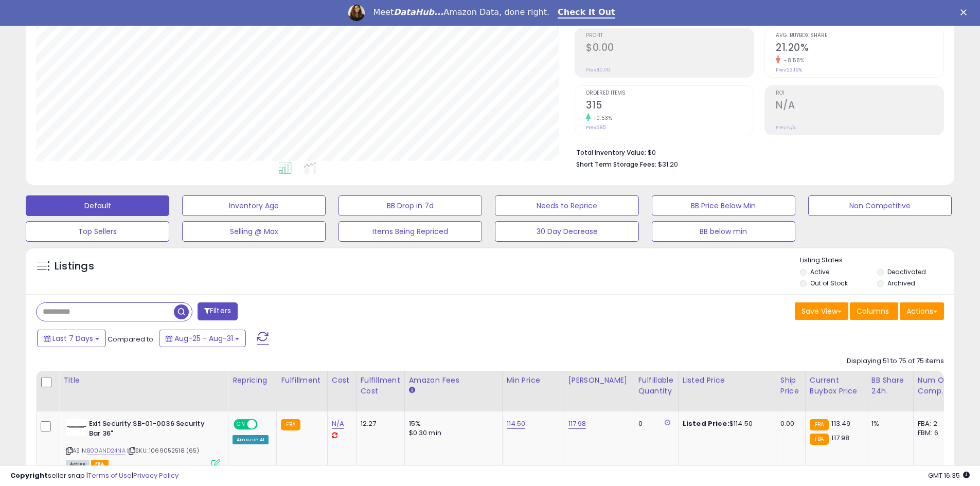 The image size is (980, 486). I want to click on button: Filters, so click(217, 311).